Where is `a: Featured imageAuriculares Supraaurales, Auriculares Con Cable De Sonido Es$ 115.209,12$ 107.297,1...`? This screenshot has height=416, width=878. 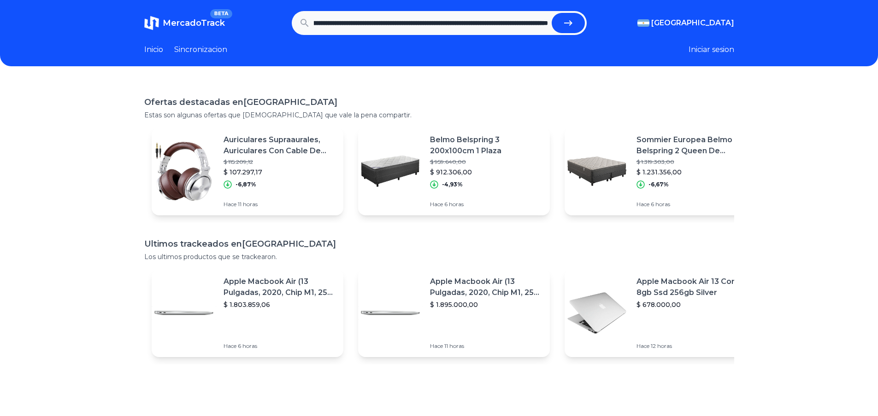
a: Featured imageAuriculares Supraaurales, Auriculares Con Cable De Sonido Es$ 115.209,12$ 107.297,1... is located at coordinates (247, 171).